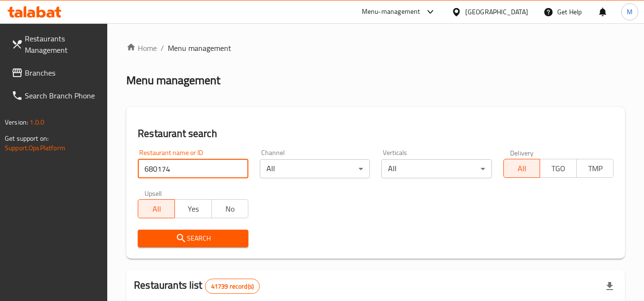 The width and height of the screenshot is (644, 301). What do you see at coordinates (37, 123) in the screenshot?
I see `span: 1.0.0` at bounding box center [37, 123].